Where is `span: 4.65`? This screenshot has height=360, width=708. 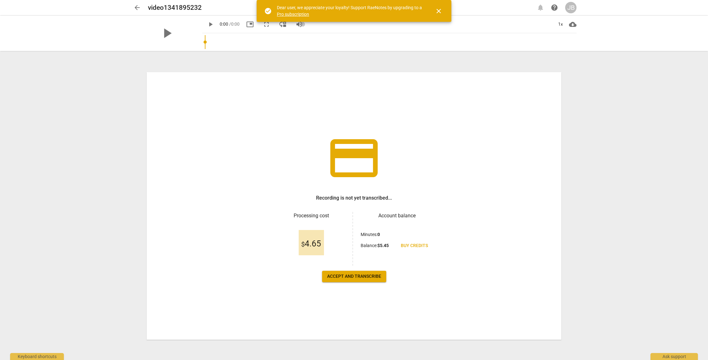 span: 4.65 is located at coordinates (311, 244).